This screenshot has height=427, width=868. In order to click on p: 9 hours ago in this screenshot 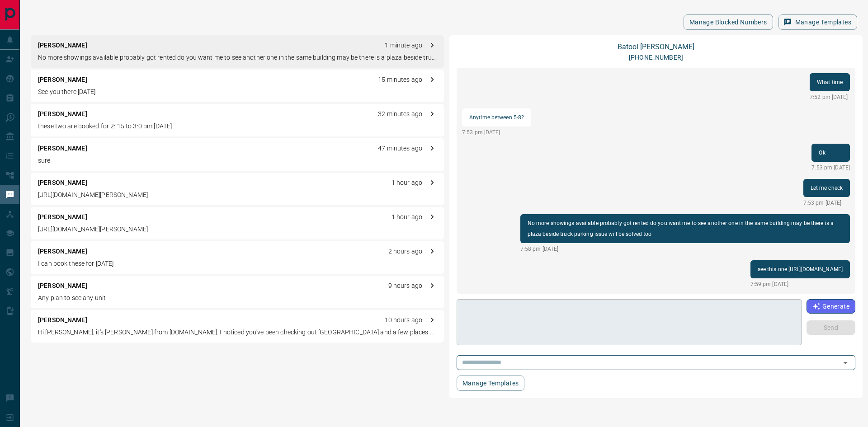, I will do `click(405, 285)`.